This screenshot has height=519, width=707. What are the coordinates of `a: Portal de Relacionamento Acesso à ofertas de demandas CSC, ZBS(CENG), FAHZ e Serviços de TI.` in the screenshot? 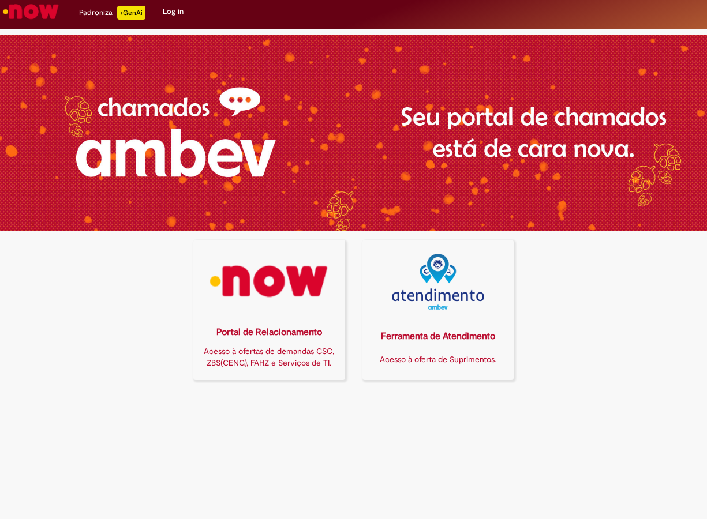 It's located at (269, 310).